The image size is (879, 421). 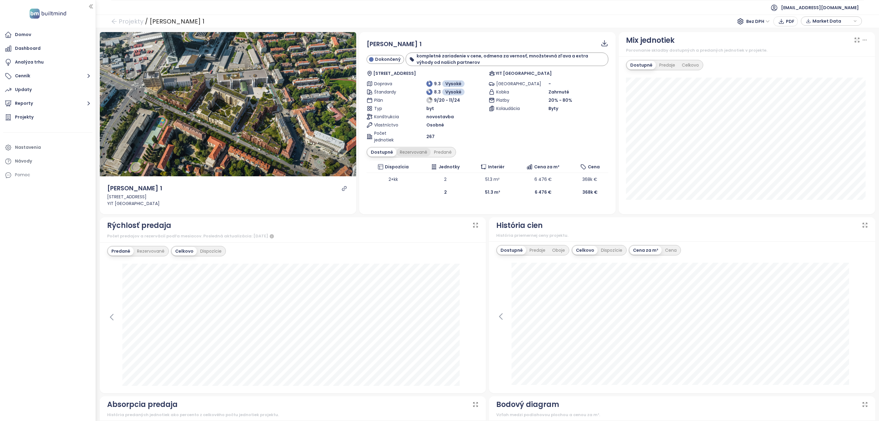 What do you see at coordinates (389, 136) in the screenshot?
I see `span: Počet jednotiek` at bounding box center [389, 136].